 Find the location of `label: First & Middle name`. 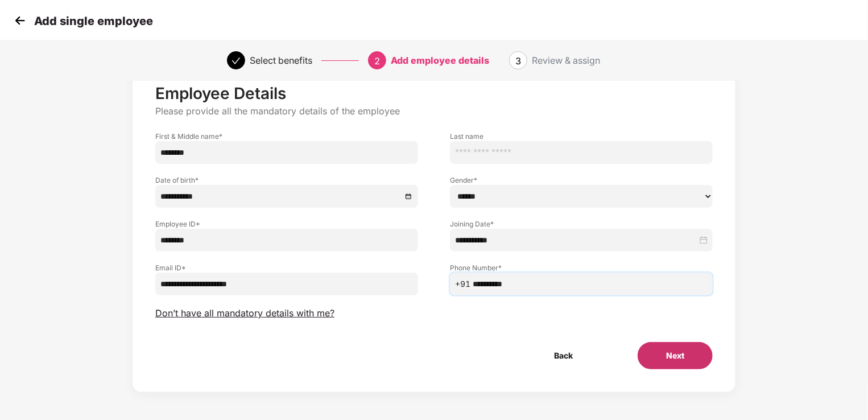

label: First & Middle name is located at coordinates (287, 136).